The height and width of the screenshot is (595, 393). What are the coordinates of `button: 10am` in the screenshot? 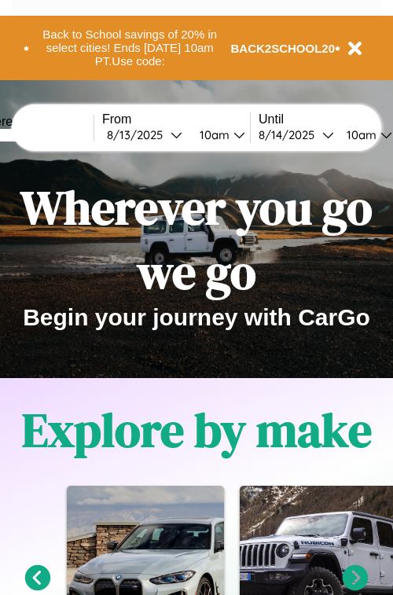 It's located at (219, 134).